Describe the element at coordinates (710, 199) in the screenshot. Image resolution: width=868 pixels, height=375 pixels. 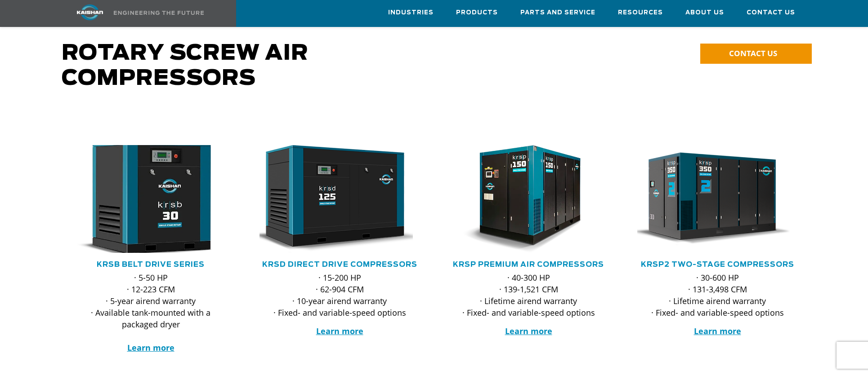
I see `img: krsp350` at that location.